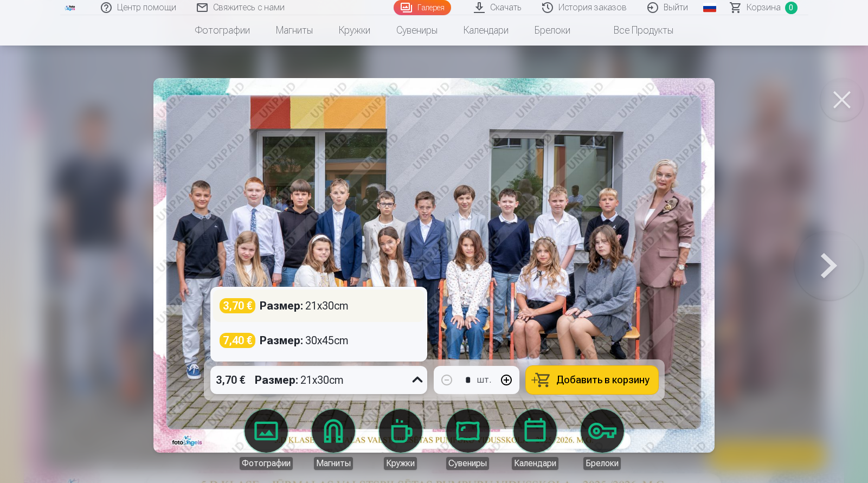 The height and width of the screenshot is (483, 868). What do you see at coordinates (238, 340) in the screenshot?
I see `div: 7,40 €` at bounding box center [238, 340].